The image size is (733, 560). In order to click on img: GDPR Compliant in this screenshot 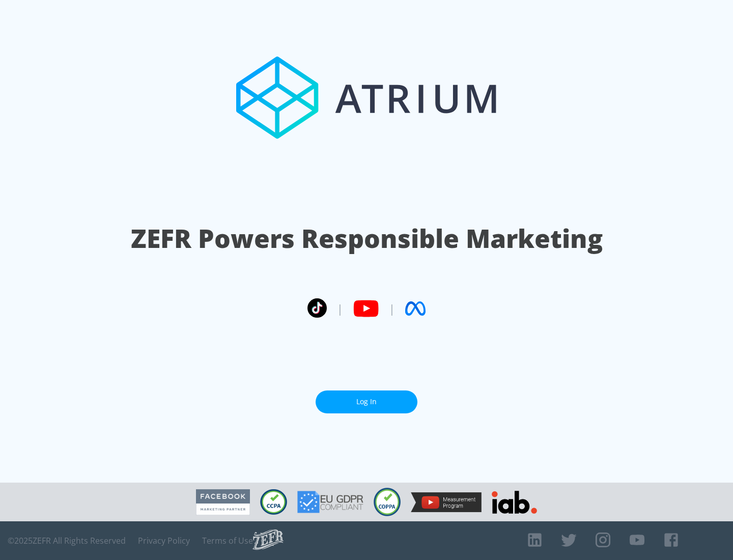, I will do `click(331, 502)`.